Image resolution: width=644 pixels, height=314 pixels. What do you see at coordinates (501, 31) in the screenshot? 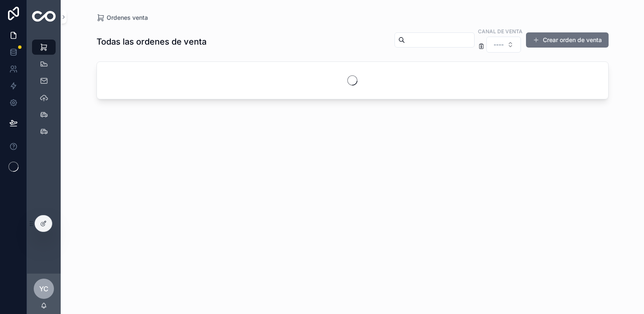
I see `label: canal de venta` at bounding box center [501, 31].